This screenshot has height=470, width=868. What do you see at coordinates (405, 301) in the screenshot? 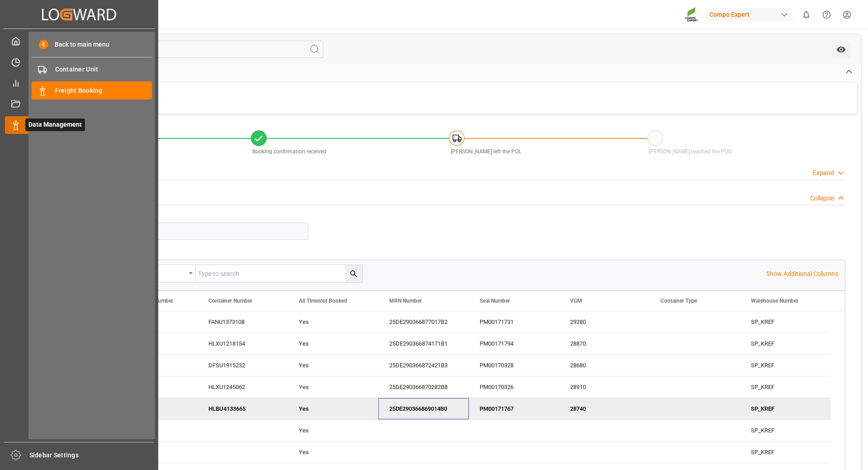
I see `span: MRN Number` at bounding box center [405, 301].